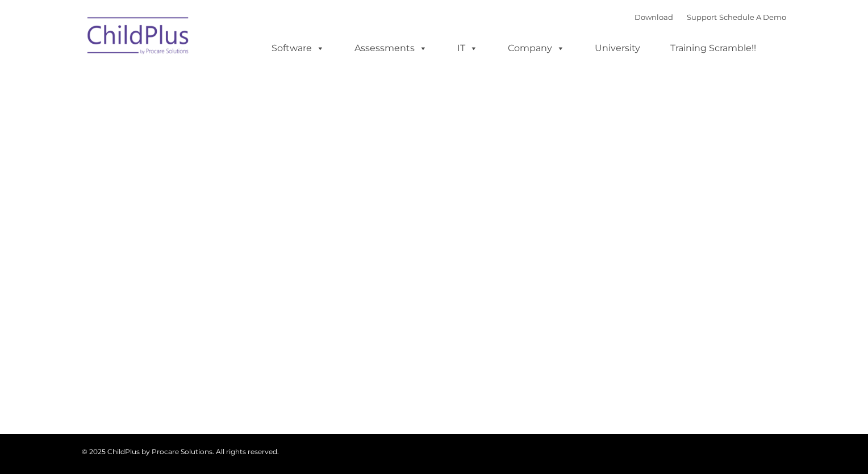 This screenshot has height=474, width=868. Describe the element at coordinates (138, 37) in the screenshot. I see `img: ChildPlus by Procare Solutions` at that location.